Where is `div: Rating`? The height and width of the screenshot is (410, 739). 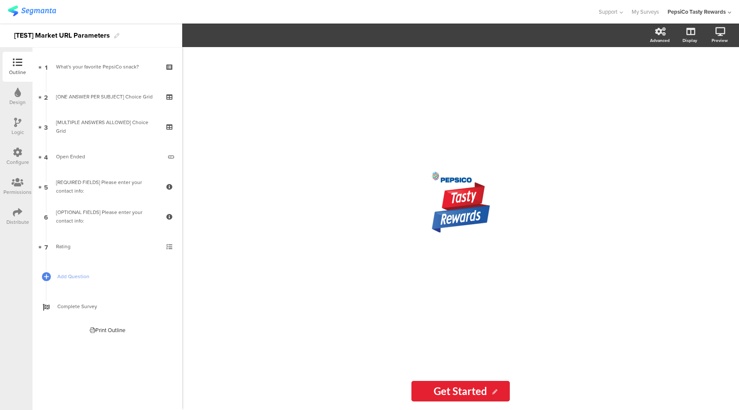 div: Rating is located at coordinates (107, 246).